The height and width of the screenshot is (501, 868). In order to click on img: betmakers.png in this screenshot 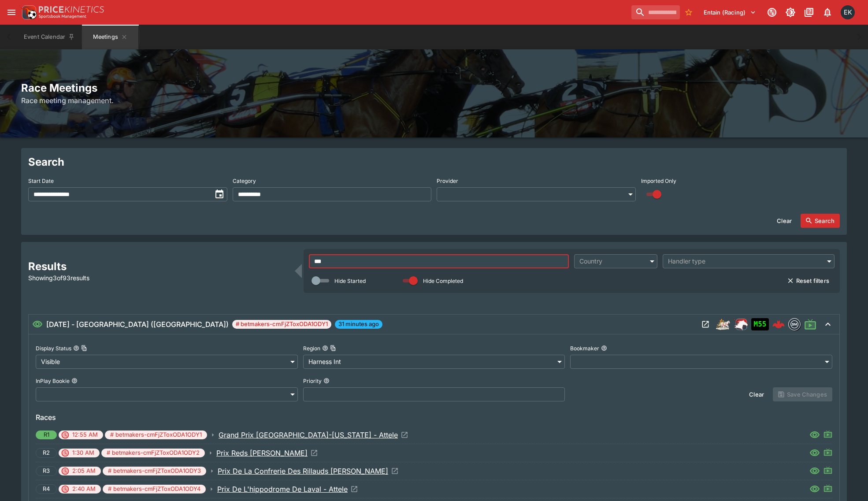, I will do `click(794, 325)`.